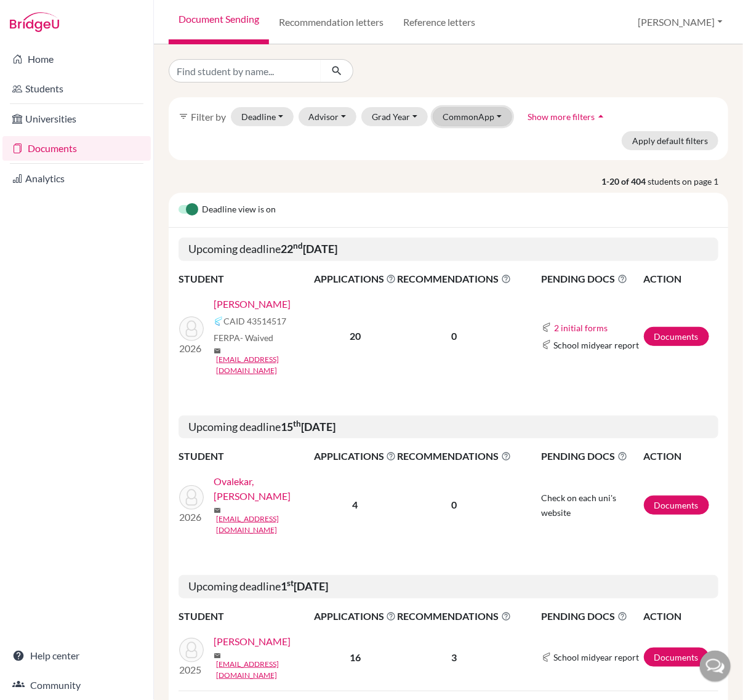 This screenshot has width=743, height=700. I want to click on a: Universities, so click(76, 119).